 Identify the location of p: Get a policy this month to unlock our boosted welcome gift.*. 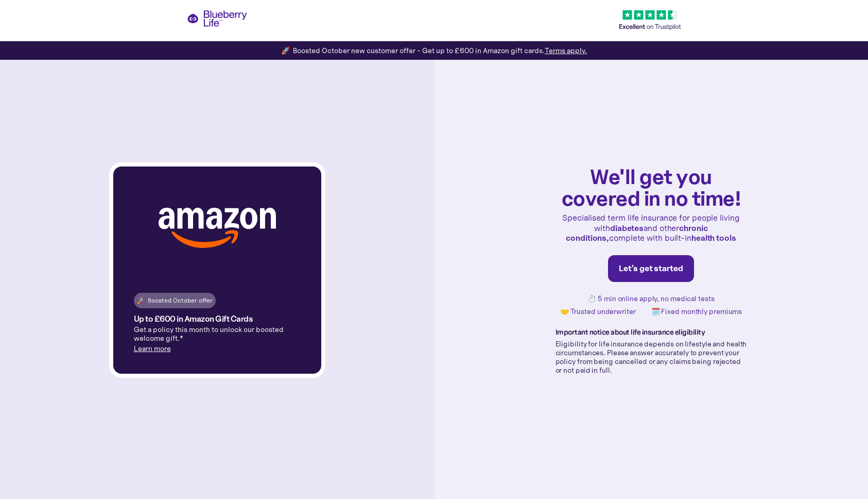
(218, 334).